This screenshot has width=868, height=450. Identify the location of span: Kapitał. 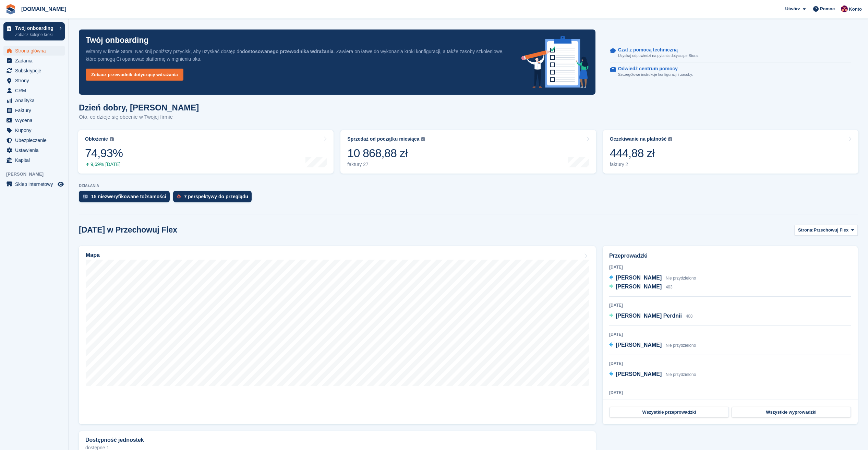
(36, 160).